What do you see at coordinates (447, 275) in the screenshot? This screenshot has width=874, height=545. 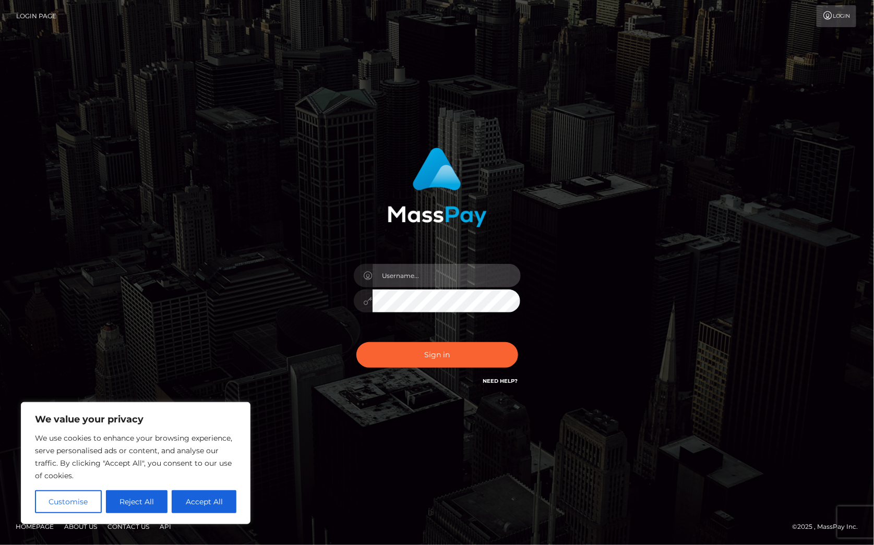 I see `input: Username...` at bounding box center [447, 275].